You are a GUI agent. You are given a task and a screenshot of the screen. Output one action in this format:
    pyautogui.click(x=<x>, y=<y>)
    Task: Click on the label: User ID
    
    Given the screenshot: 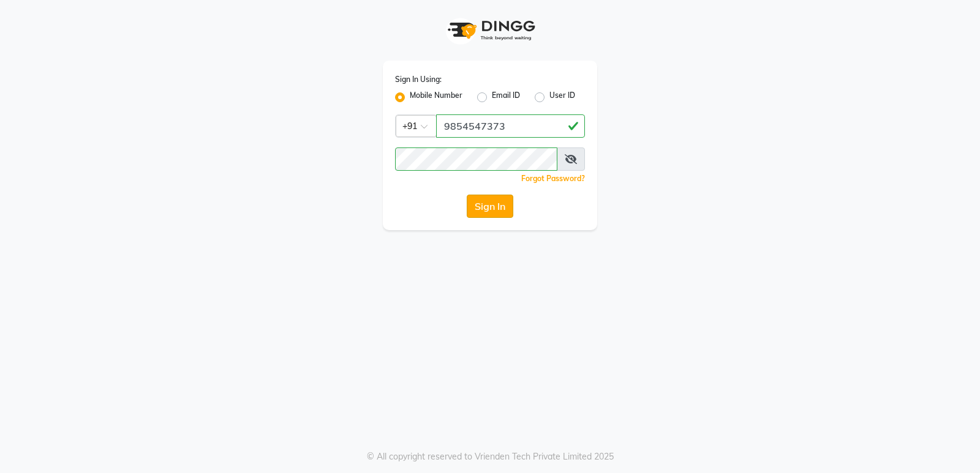 What is the action you would take?
    pyautogui.click(x=562, y=97)
    